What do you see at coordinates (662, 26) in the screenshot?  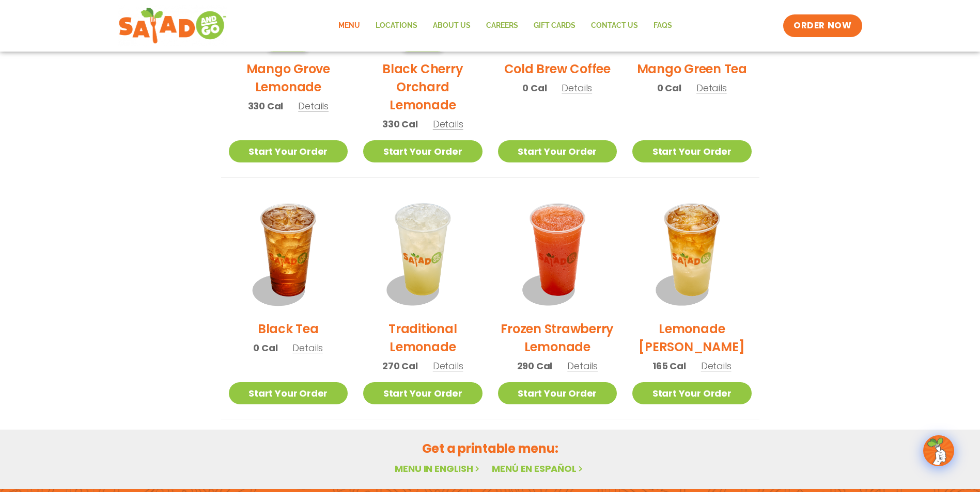 I see `a: FAQs` at bounding box center [662, 26].